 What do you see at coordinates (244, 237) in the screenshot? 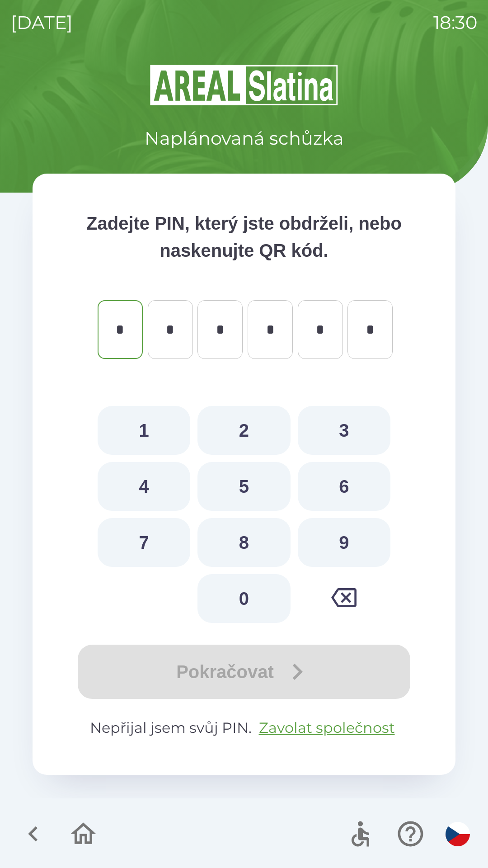
I see `p: Zadejte PIN, který jste obdrželi, nebo naskenujte QR kód.` at bounding box center [244, 237].